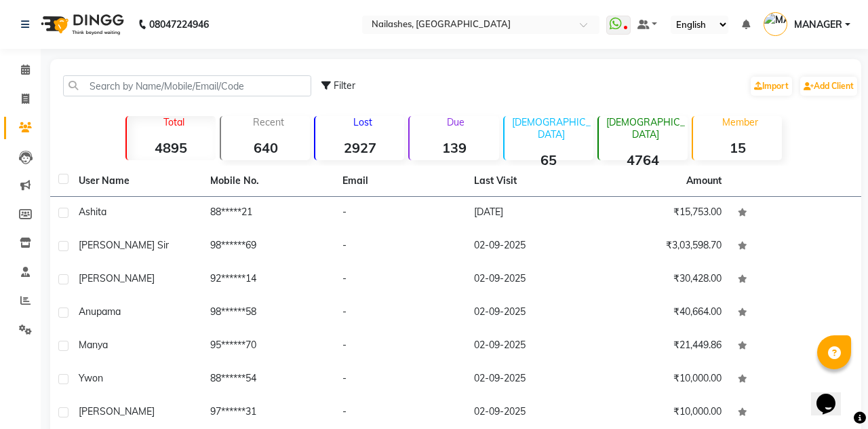  What do you see at coordinates (360, 148) in the screenshot?
I see `strong: 2927` at bounding box center [360, 148].